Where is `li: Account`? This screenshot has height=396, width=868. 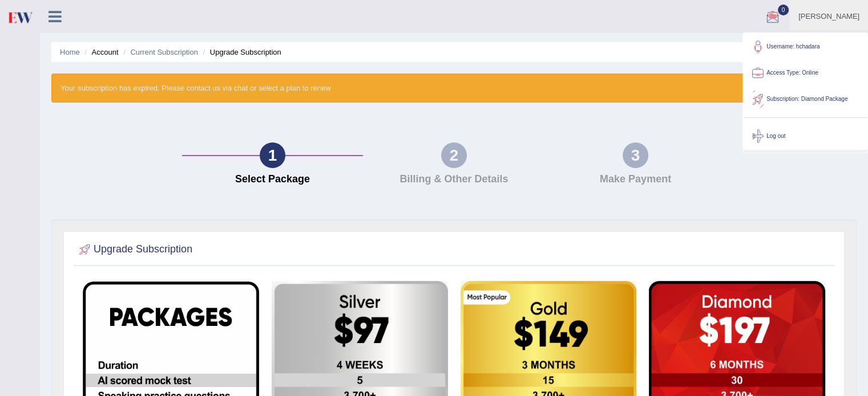
li: Account is located at coordinates (100, 52).